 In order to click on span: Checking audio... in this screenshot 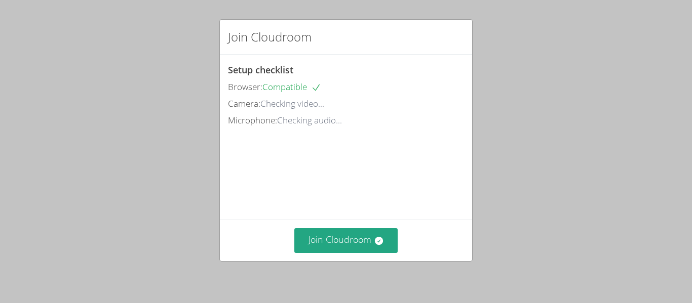, I will do `click(309, 120)`.